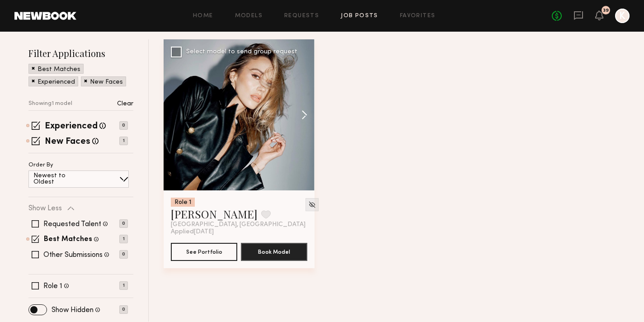 The height and width of the screenshot is (322, 644). Describe the element at coordinates (203, 16) in the screenshot. I see `a: Home` at that location.